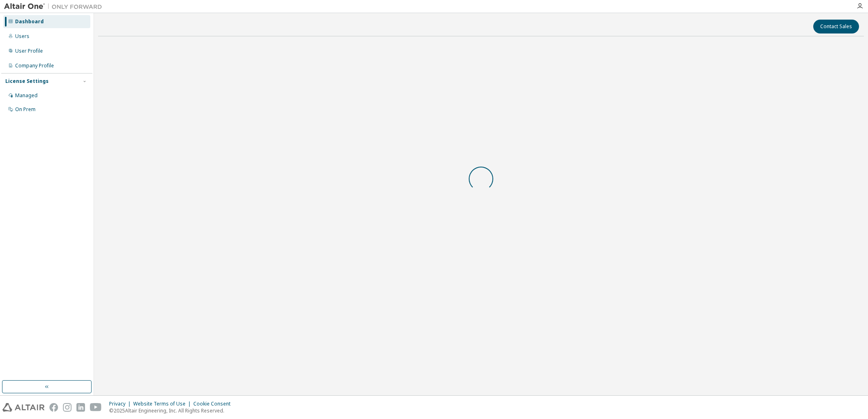 This screenshot has height=419, width=868. I want to click on div: On Prem, so click(26, 110).